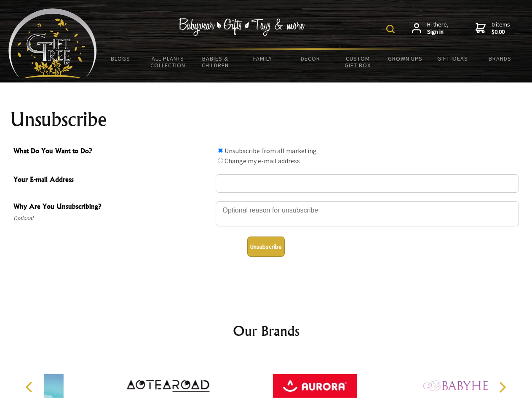 The width and height of the screenshot is (532, 404). Describe the element at coordinates (270, 151) in the screenshot. I see `label: Unsubscribe from all marketing` at that location.